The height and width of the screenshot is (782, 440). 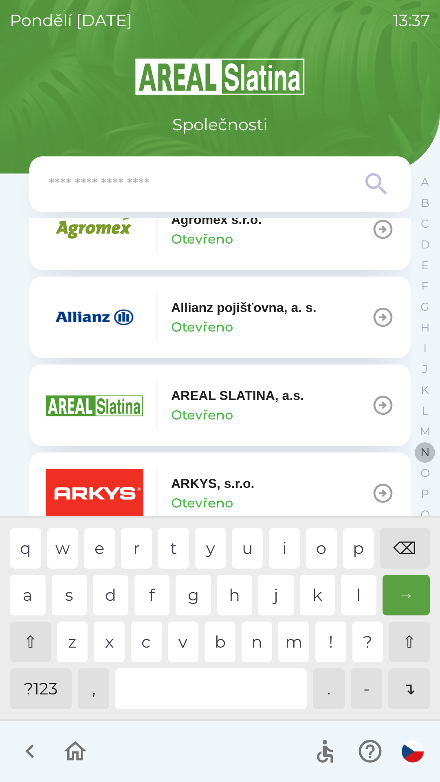 What do you see at coordinates (94, 229) in the screenshot?
I see `img: 33c739ec-f83b-42c3-a534-7980a31bd9ae.png` at bounding box center [94, 229].